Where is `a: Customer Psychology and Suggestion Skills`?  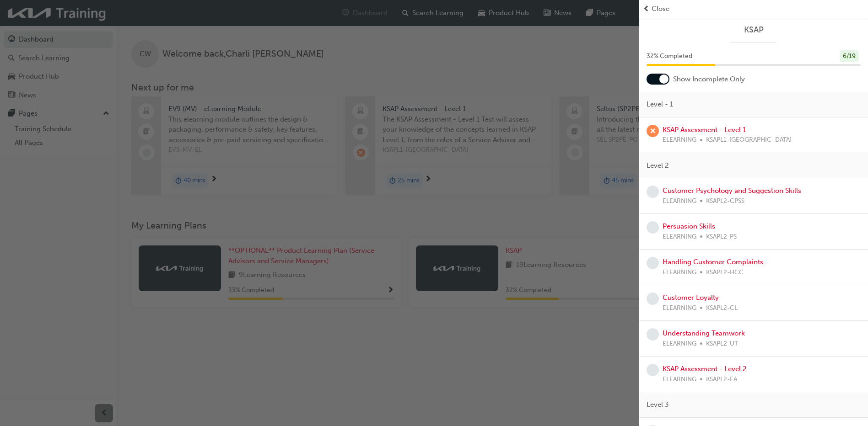 a: Customer Psychology and Suggestion Skills is located at coordinates (731, 191).